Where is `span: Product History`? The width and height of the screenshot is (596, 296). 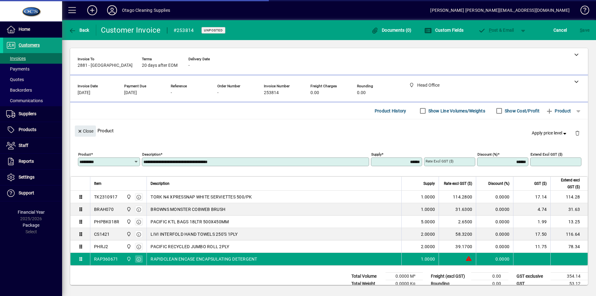 span: Product History is located at coordinates (391, 111).